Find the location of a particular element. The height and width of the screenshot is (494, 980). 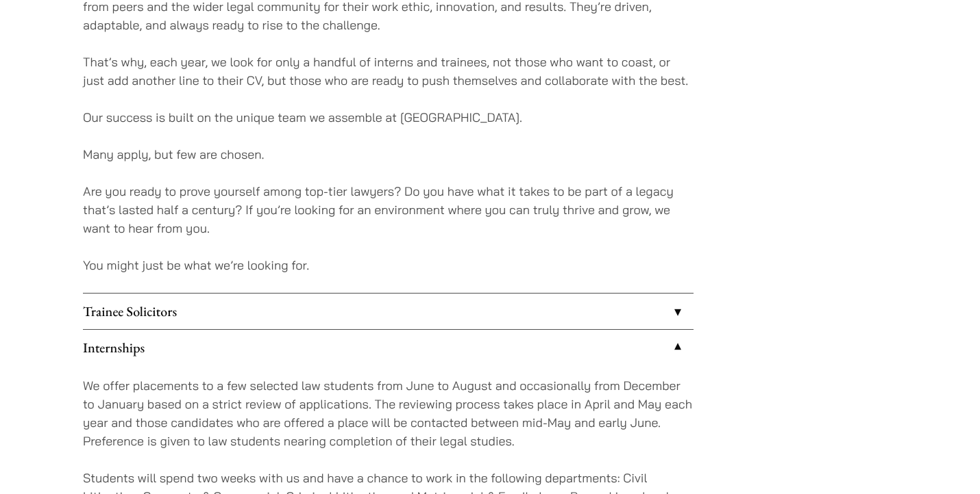

a: Internships is located at coordinates (388, 348).